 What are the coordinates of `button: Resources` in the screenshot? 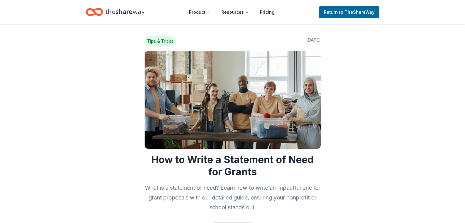 It's located at (235, 12).